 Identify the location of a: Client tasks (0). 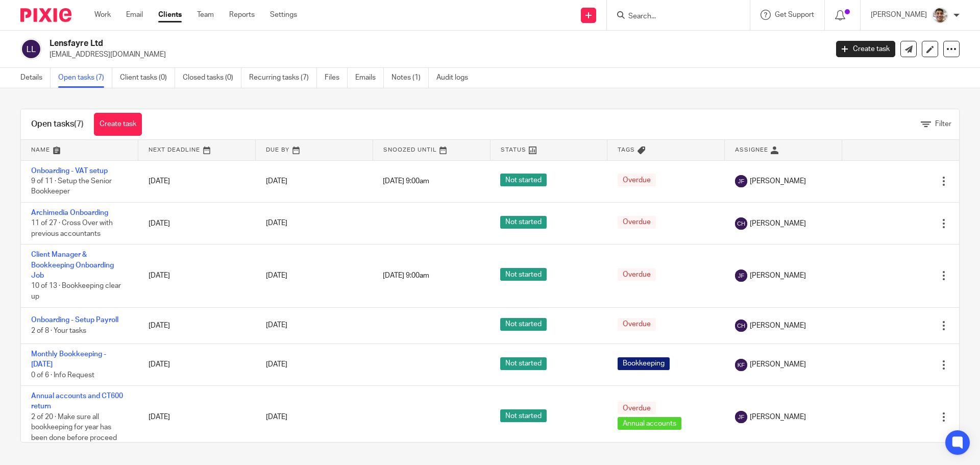
(147, 78).